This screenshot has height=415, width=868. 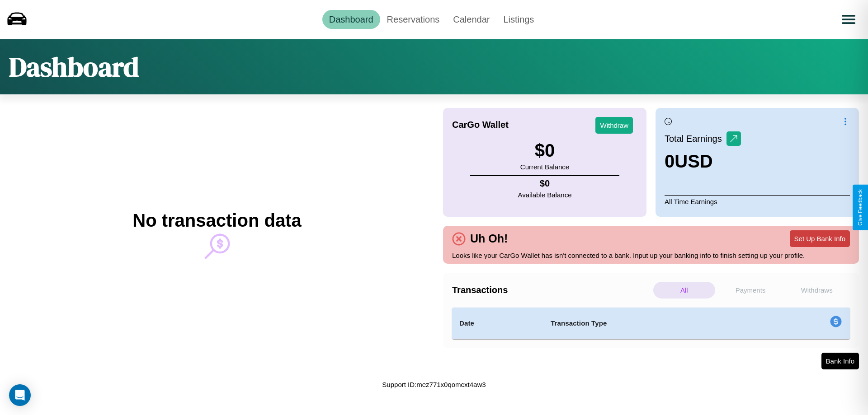 I want to click on button: Withdraw, so click(x=614, y=125).